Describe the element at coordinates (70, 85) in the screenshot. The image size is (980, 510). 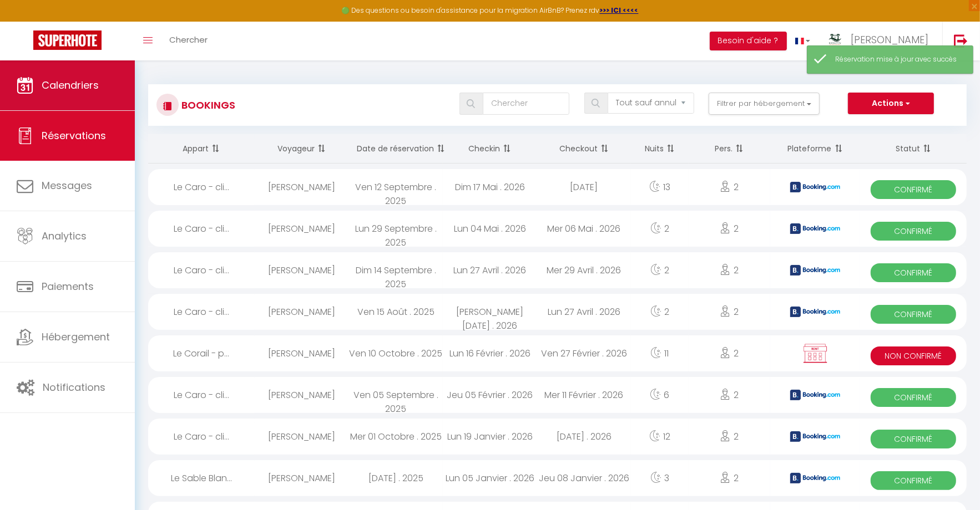
I see `span: Calendriers` at that location.